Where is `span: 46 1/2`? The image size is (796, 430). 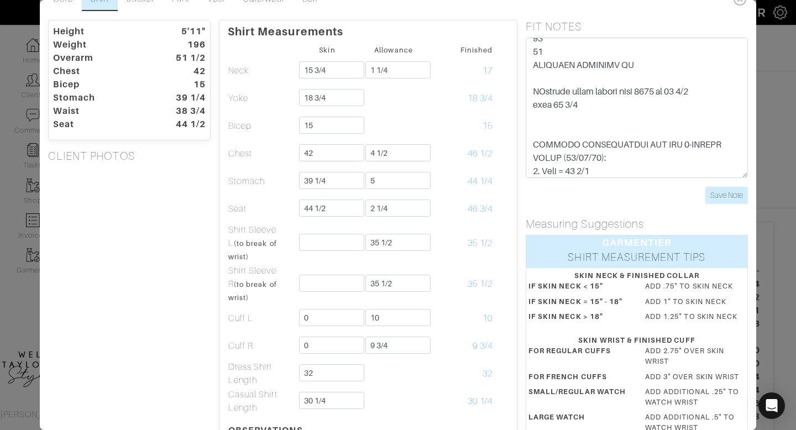
span: 46 1/2 is located at coordinates (480, 154).